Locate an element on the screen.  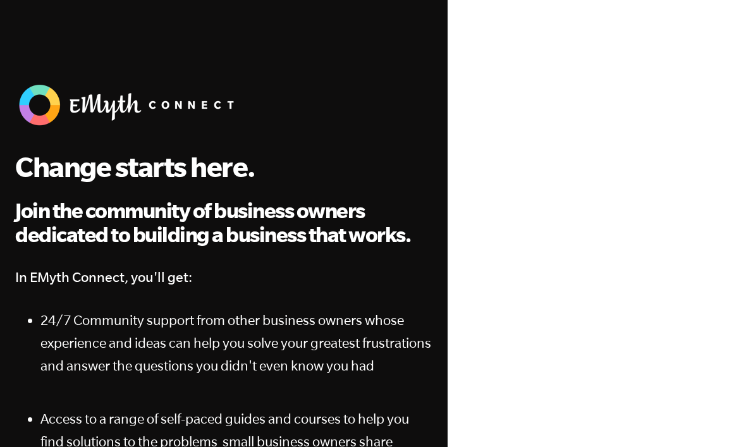
img: EMyth Connect Banner w White Text is located at coordinates (129, 105).